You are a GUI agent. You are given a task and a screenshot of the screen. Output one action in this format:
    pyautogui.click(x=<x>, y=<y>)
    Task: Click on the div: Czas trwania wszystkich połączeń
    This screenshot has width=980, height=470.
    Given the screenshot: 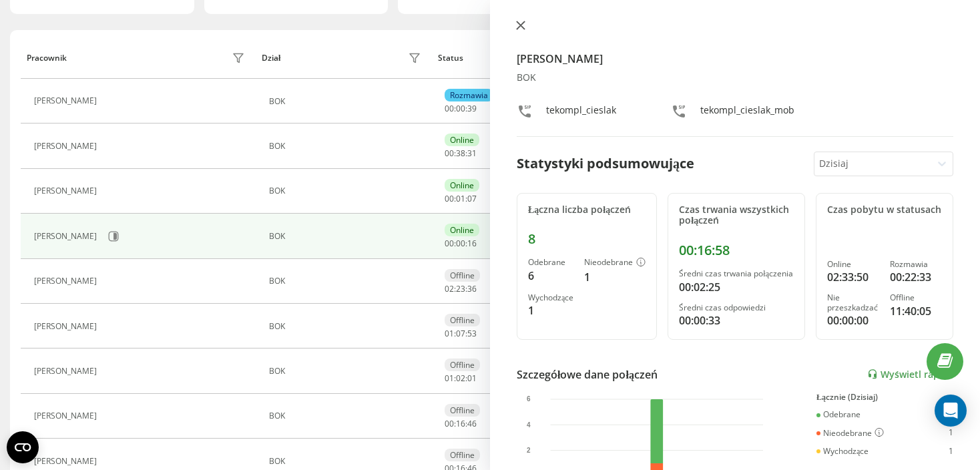 What is the action you would take?
    pyautogui.click(x=737, y=215)
    